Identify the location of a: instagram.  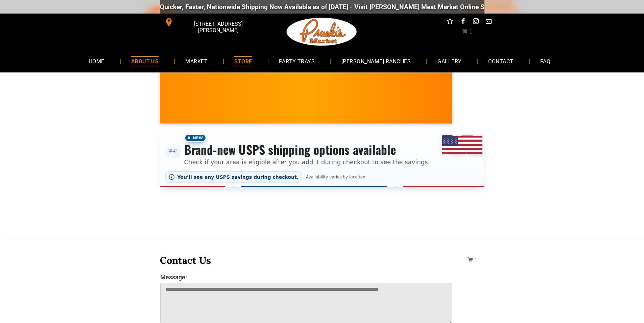
(476, 22).